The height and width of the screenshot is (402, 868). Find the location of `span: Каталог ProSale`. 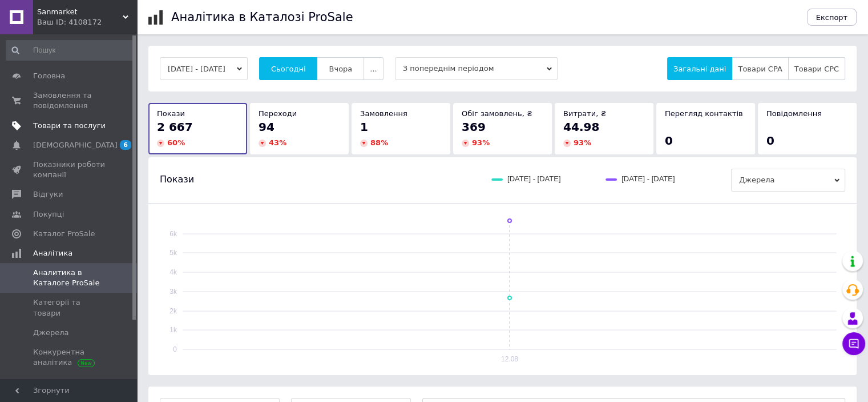

span: Каталог ProSale is located at coordinates (64, 233).